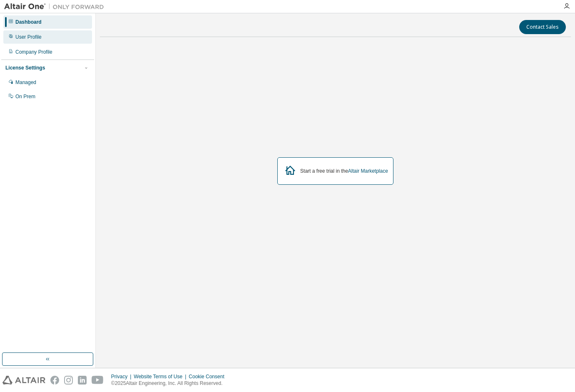  Describe the element at coordinates (68, 380) in the screenshot. I see `img: instagram.svg` at that location.